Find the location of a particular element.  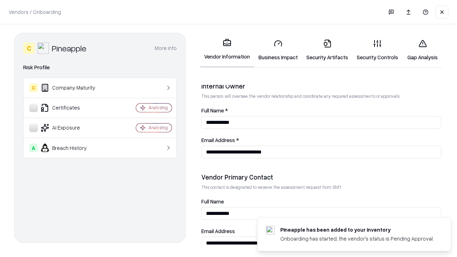

p: Vendors / Onboarding is located at coordinates (35, 12).